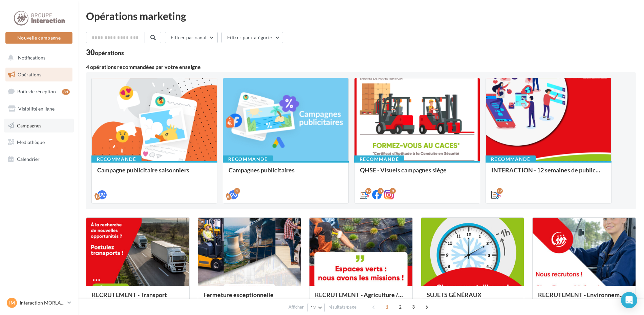 The width and height of the screenshot is (644, 315). What do you see at coordinates (584, 298) in the screenshot?
I see `div: RECRUTEMENT - Environnement` at bounding box center [584, 298].